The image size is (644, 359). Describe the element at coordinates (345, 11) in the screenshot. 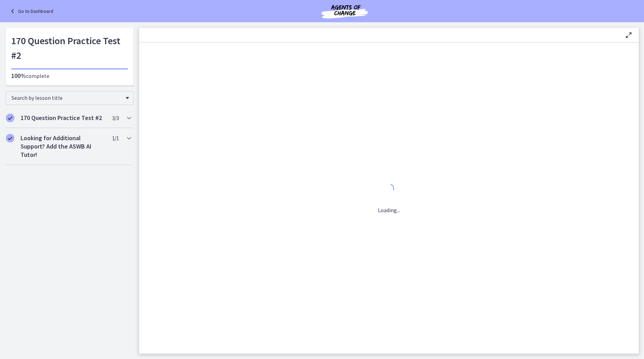

I see `img: Agents of Change` at that location.